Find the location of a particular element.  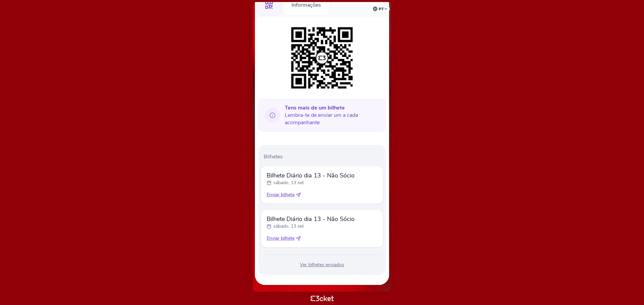

span: Lembra-te de enviar um a cada acompanhante is located at coordinates (333, 115).